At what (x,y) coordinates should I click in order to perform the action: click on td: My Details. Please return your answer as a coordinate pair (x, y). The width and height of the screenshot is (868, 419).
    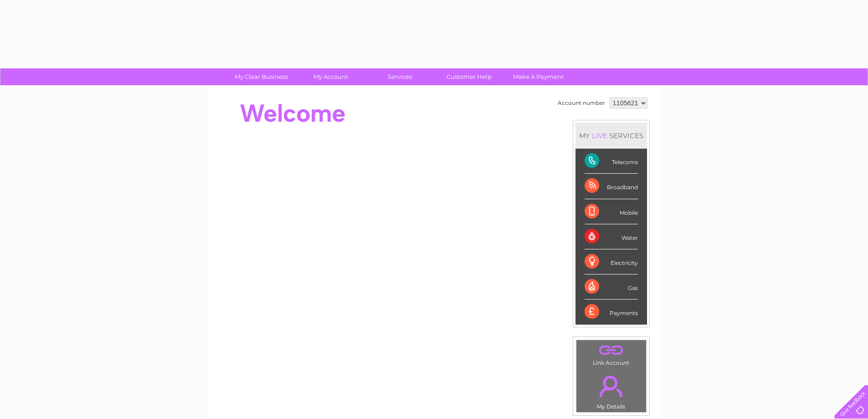
    Looking at the image, I should click on (611, 390).